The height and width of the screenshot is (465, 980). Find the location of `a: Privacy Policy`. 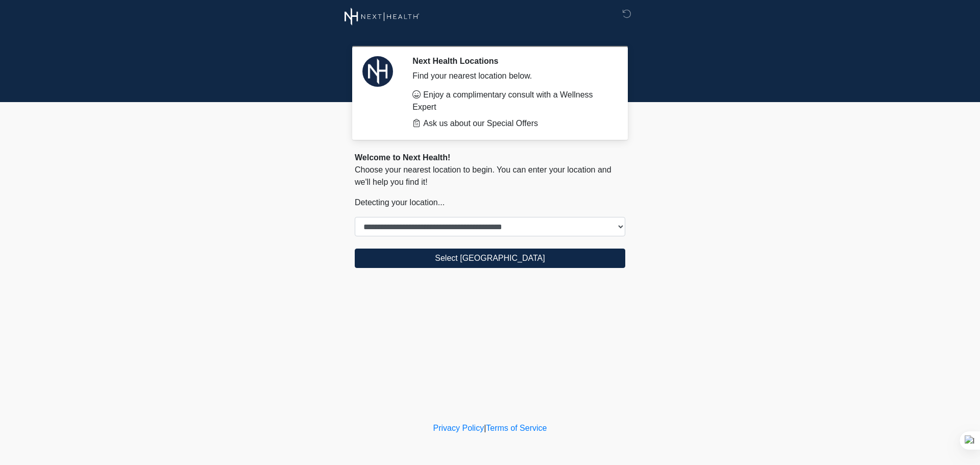

a: Privacy Policy is located at coordinates (459, 428).